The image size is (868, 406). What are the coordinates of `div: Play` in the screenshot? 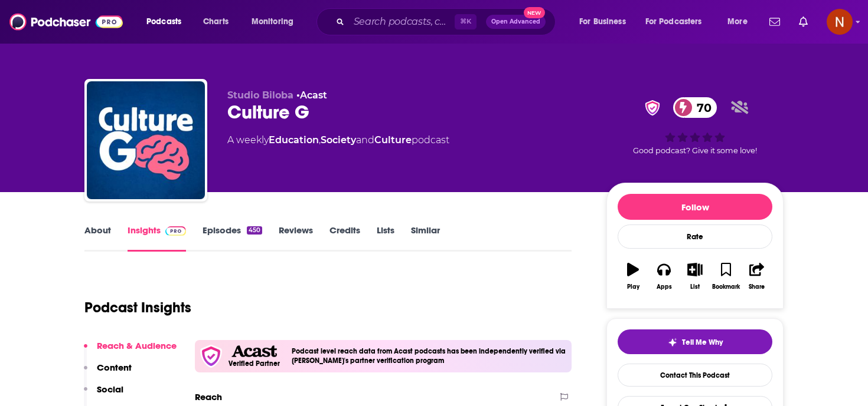 It's located at (633, 287).